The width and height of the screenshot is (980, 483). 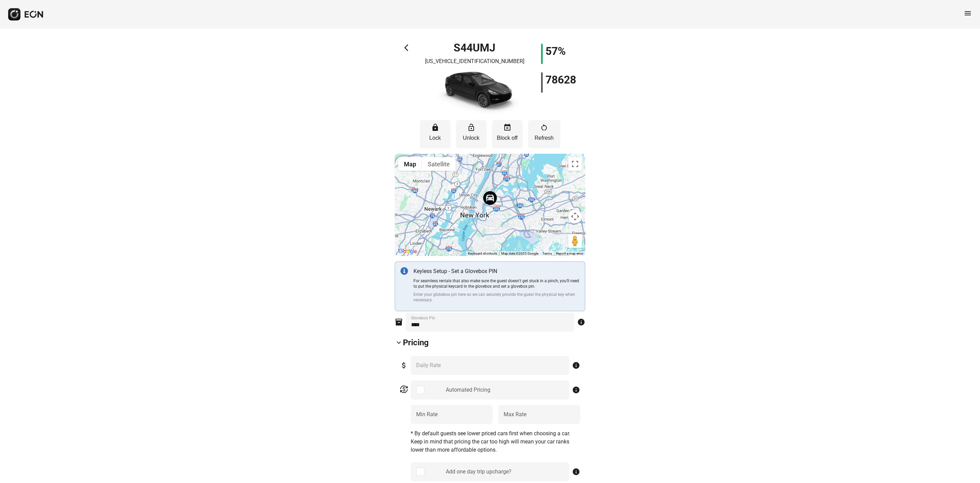 What do you see at coordinates (435, 127) in the screenshot?
I see `span: lock` at bounding box center [435, 127].